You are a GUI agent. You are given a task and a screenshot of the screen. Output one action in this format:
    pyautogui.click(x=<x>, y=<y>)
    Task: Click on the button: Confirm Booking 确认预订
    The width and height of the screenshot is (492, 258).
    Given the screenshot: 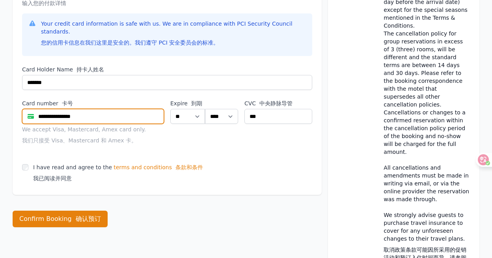 What is the action you would take?
    pyautogui.click(x=60, y=219)
    